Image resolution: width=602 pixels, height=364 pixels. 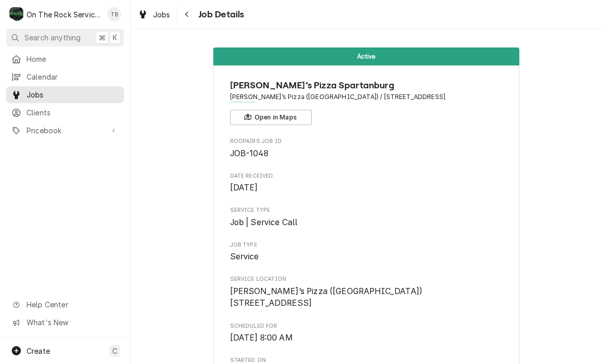 I want to click on div: TB, so click(x=114, y=14).